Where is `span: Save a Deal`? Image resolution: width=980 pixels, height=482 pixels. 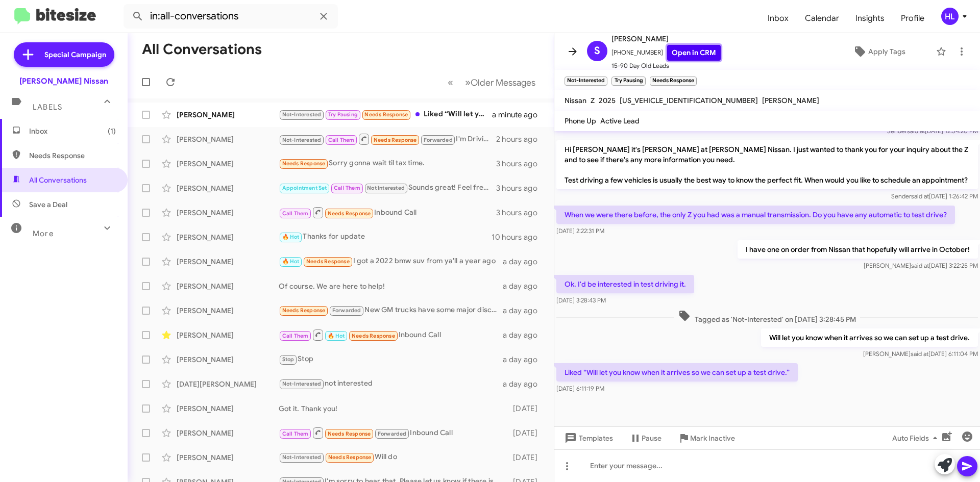 span: Save a Deal is located at coordinates (48, 205).